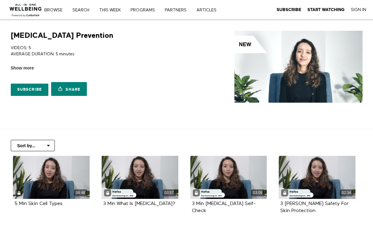  I want to click on a: Browse, so click(55, 10).